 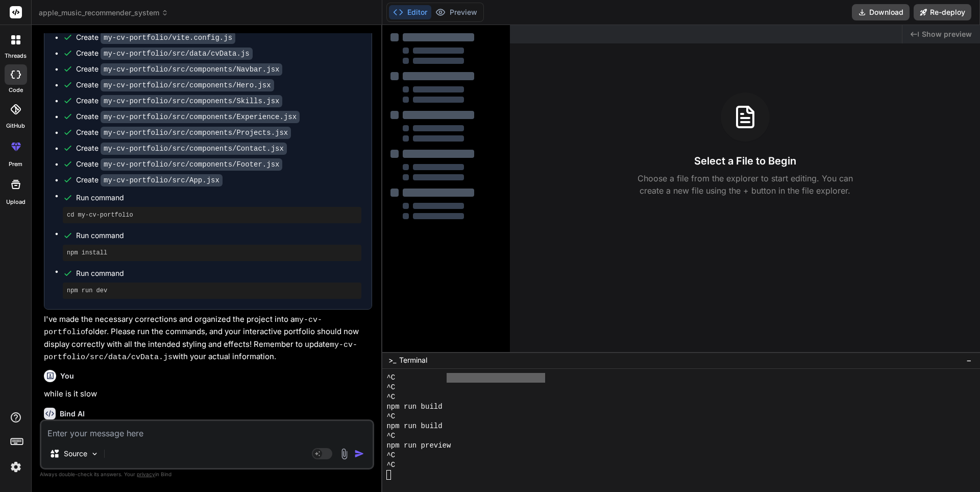 I want to click on p: I've made the necessary corrections and organized the project into a folder. Please run the comma..., so click(x=208, y=339).